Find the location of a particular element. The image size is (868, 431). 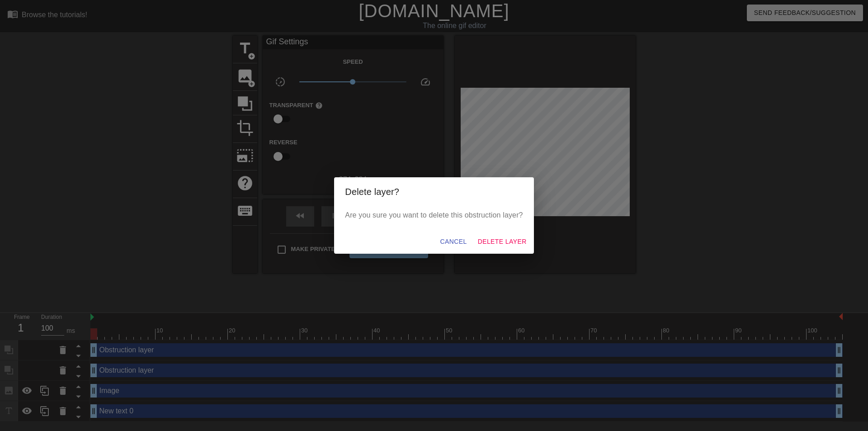

button: Delete Layer is located at coordinates (502, 242).